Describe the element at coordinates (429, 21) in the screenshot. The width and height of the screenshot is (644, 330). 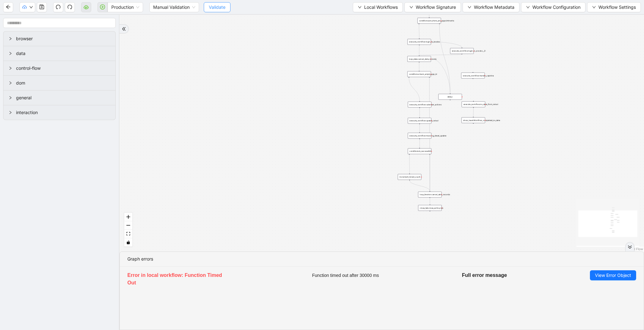
I see `div: conditions:are_there_any_appointments` at that location.